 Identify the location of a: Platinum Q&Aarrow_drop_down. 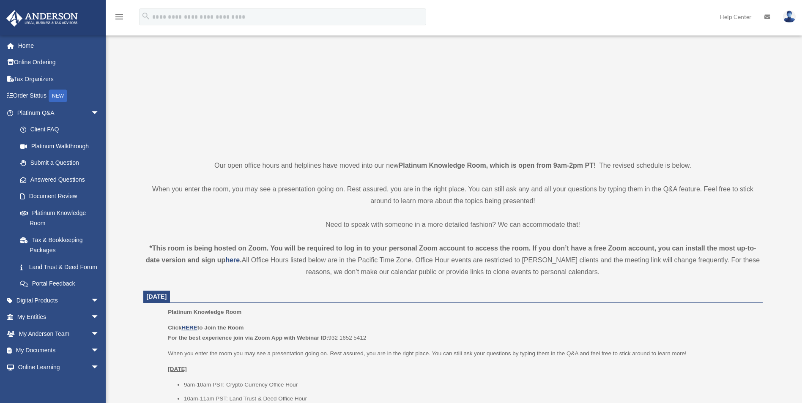
(59, 113).